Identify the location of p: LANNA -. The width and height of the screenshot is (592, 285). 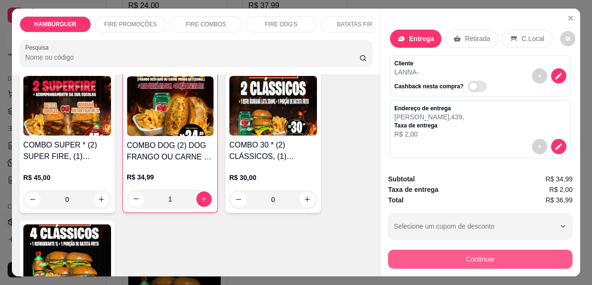
(442, 72).